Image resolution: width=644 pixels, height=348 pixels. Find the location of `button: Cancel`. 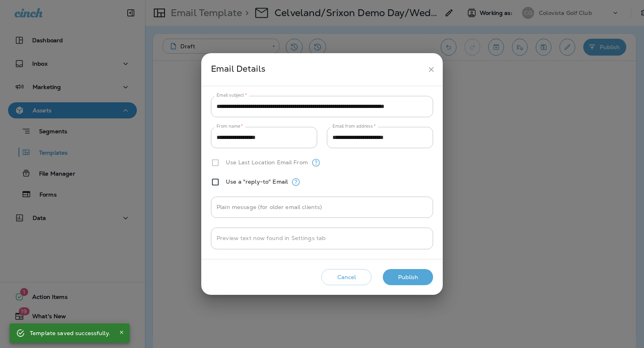

button: Cancel is located at coordinates (346, 277).